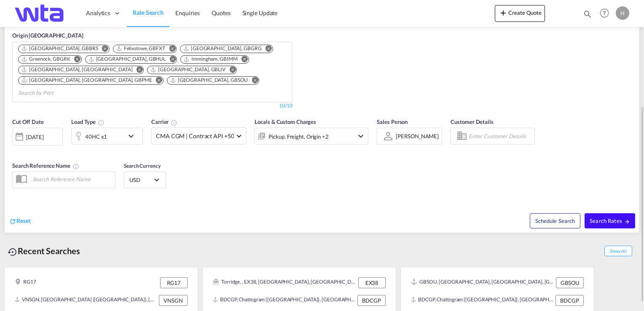  I want to click on span: Locals & Custom Charges, so click(285, 122).